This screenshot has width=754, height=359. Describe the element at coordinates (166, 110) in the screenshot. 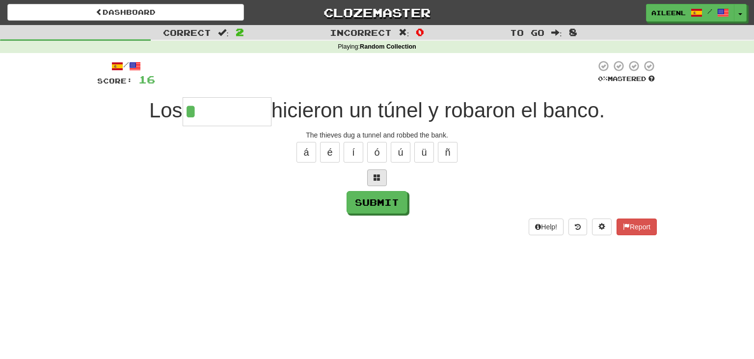

I see `span: Los` at that location.